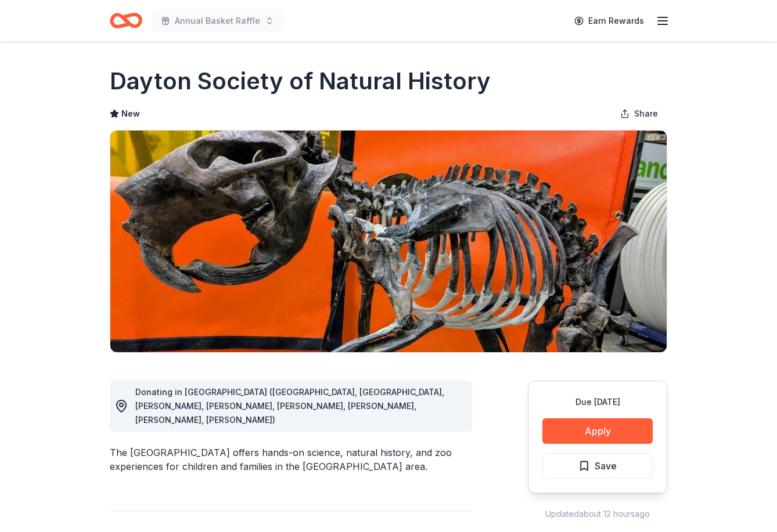 Image resolution: width=777 pixels, height=532 pixels. Describe the element at coordinates (606, 466) in the screenshot. I see `span: Save` at that location.